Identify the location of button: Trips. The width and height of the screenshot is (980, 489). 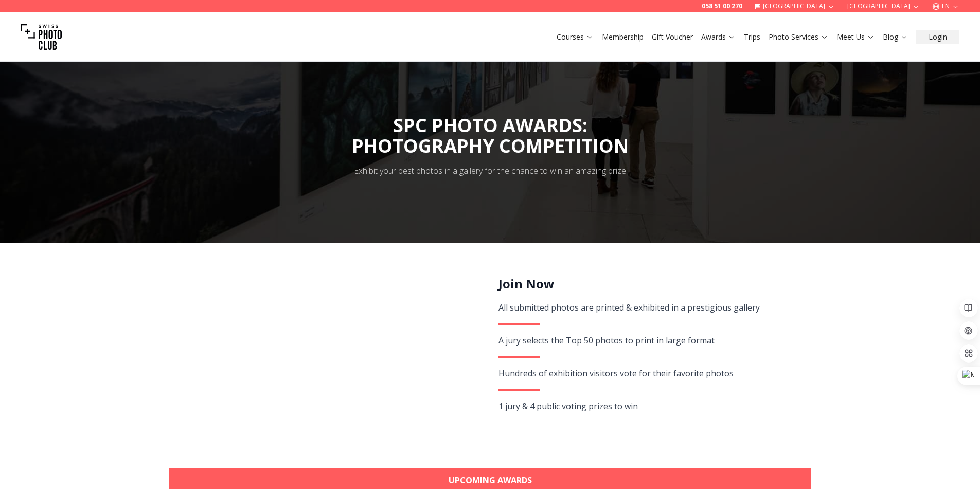
(752, 37).